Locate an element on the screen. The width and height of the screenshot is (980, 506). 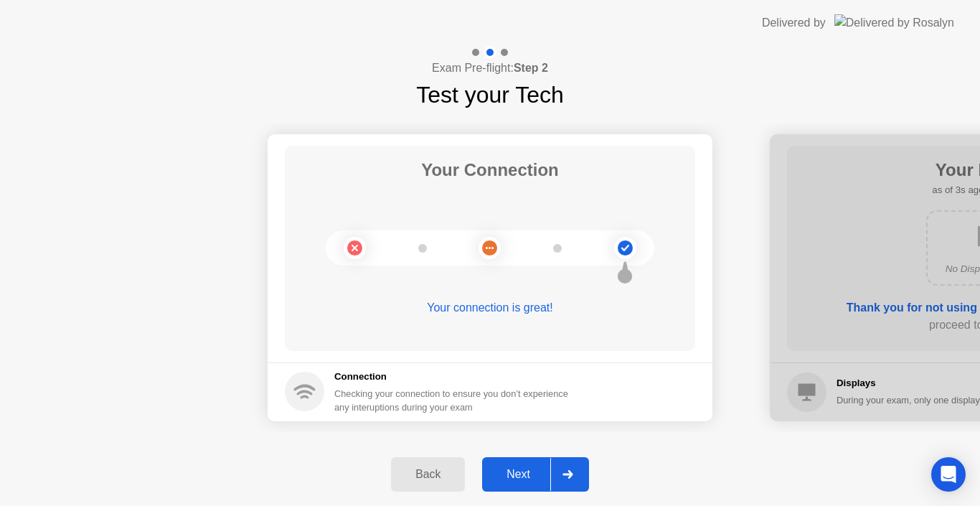
div: Open Intercom Messenger is located at coordinates (948, 474).